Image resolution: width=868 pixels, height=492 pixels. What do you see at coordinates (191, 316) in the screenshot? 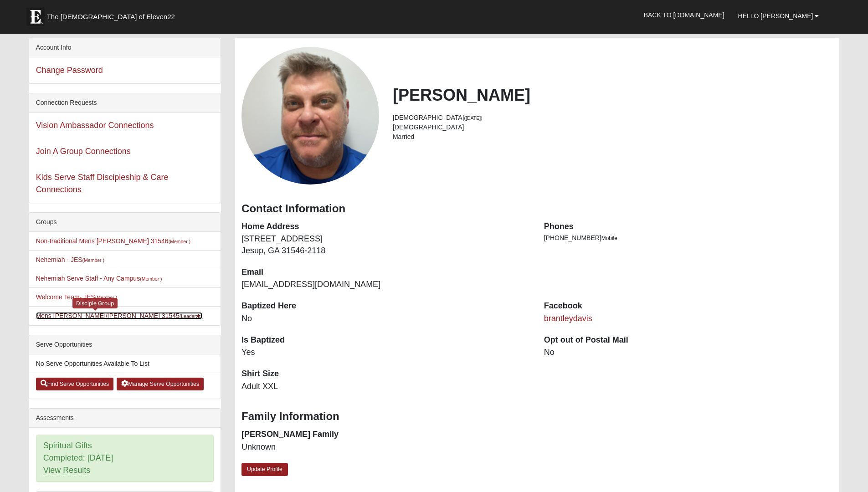
I see `small: (Leader )` at bounding box center [191, 316].